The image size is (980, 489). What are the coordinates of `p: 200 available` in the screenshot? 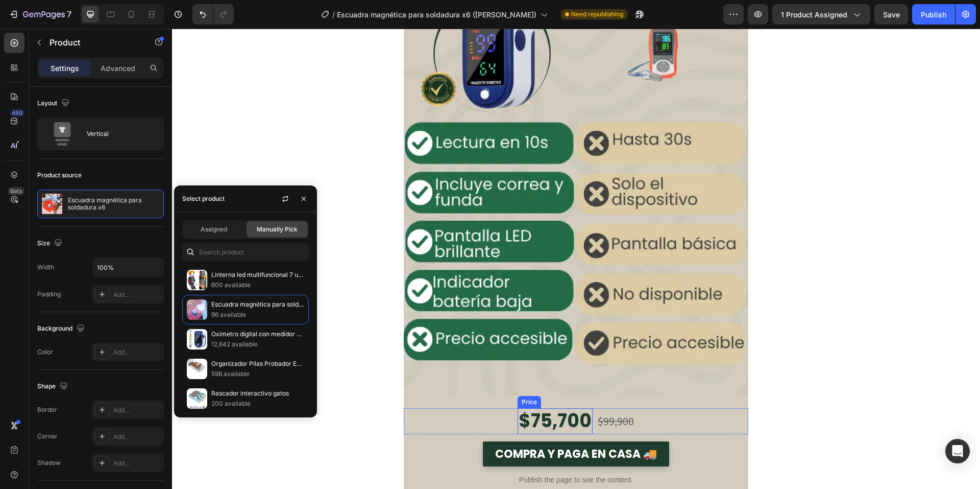 It's located at (258, 403).